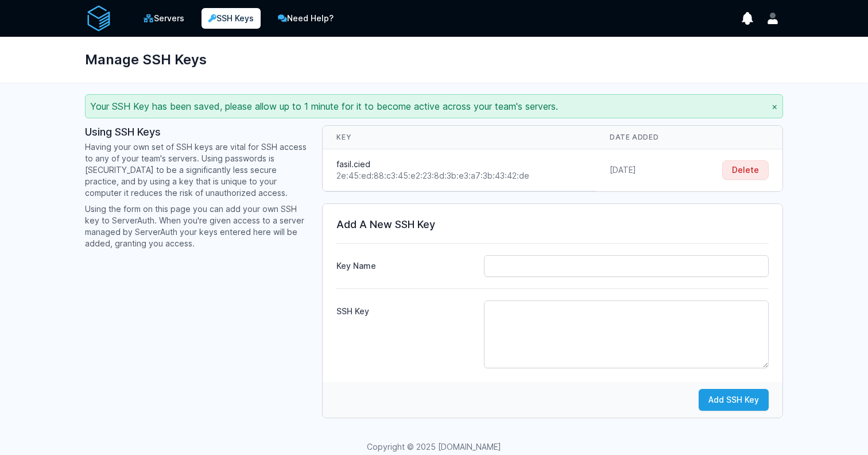 Image resolution: width=868 pixels, height=455 pixels. Describe the element at coordinates (773, 18) in the screenshot. I see `button: User menu` at that location.